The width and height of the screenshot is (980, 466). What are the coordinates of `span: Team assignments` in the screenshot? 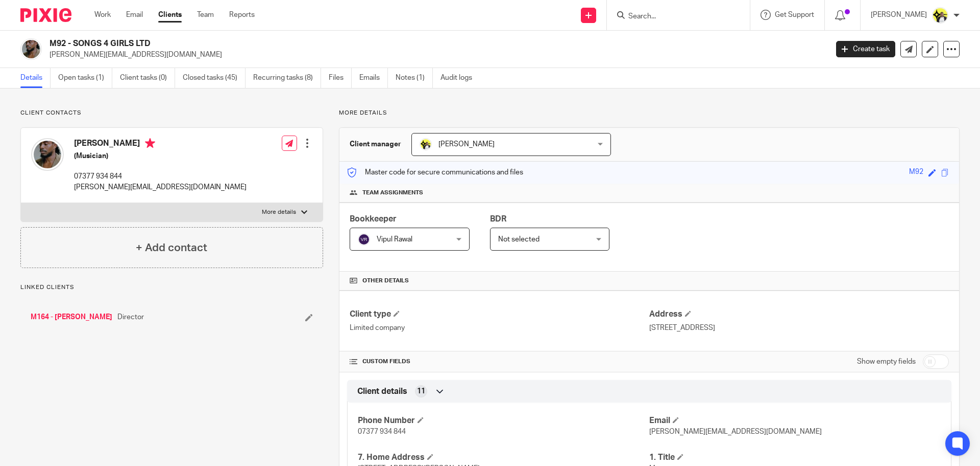 It's located at (393, 192).